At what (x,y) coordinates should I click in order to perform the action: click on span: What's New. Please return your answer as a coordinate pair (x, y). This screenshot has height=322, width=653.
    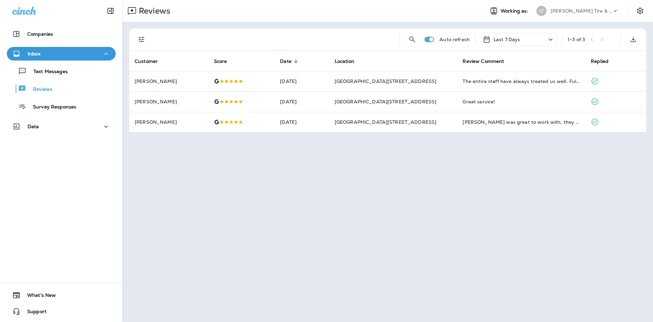
    Looking at the image, I should click on (38, 297).